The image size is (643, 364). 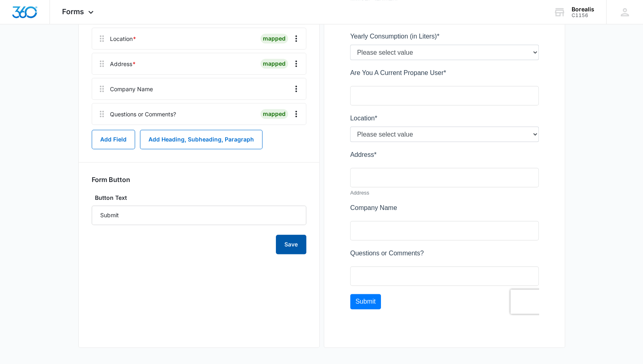 I want to click on button: Save, so click(x=291, y=244).